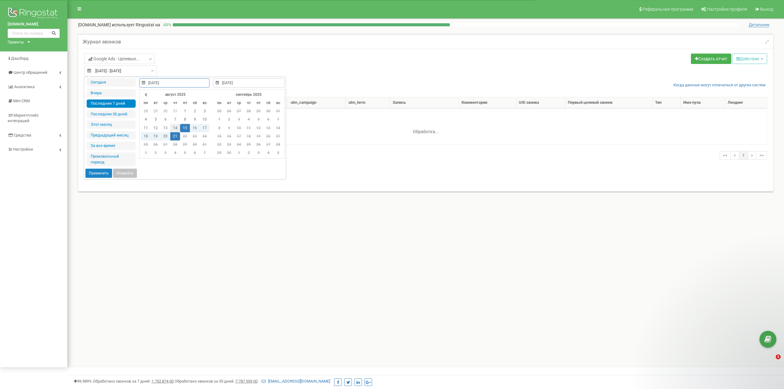 This screenshot has height=389, width=784. Describe the element at coordinates (111, 114) in the screenshot. I see `li: Последние 30 дней` at that location.